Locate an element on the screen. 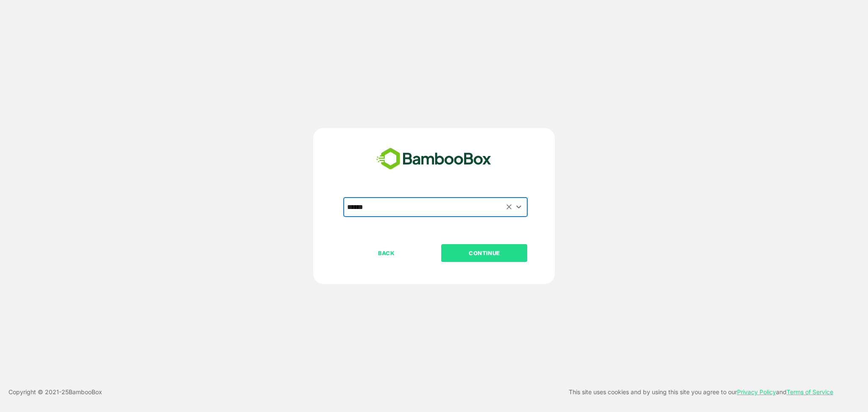 Image resolution: width=868 pixels, height=412 pixels. img: bamboobox is located at coordinates (434, 159).